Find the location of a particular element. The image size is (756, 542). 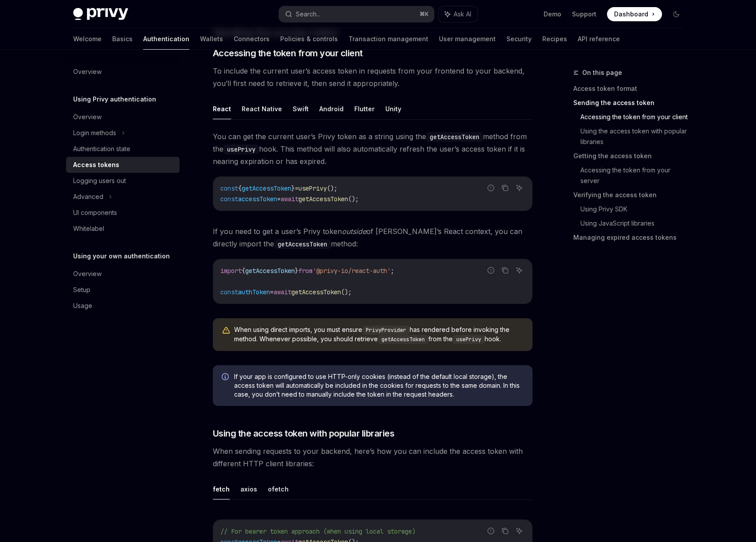

span: If your app is configured to use HTTP-only cookies (instead of the default local storage), the ac... is located at coordinates (378, 386).